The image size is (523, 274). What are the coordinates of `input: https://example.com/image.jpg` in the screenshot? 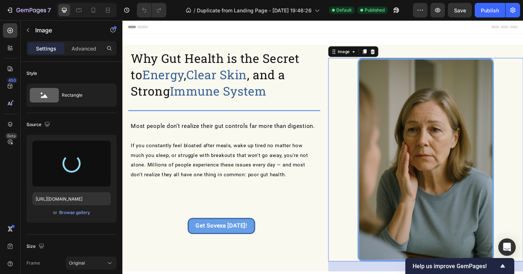 It's located at (72, 199).